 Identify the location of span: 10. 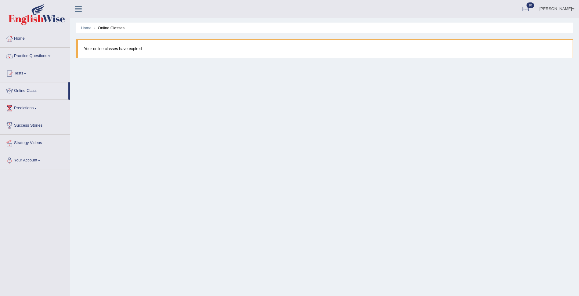
(530, 5).